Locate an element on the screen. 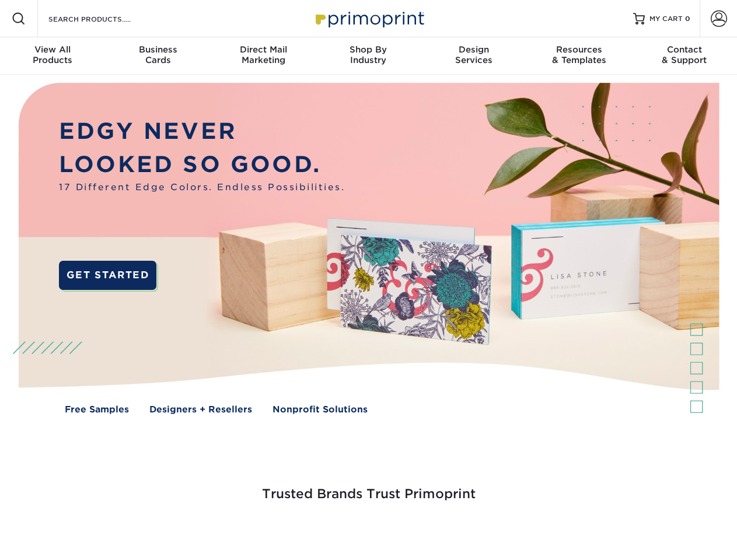 Image resolution: width=737 pixels, height=560 pixels. span: Shop By is located at coordinates (368, 49).